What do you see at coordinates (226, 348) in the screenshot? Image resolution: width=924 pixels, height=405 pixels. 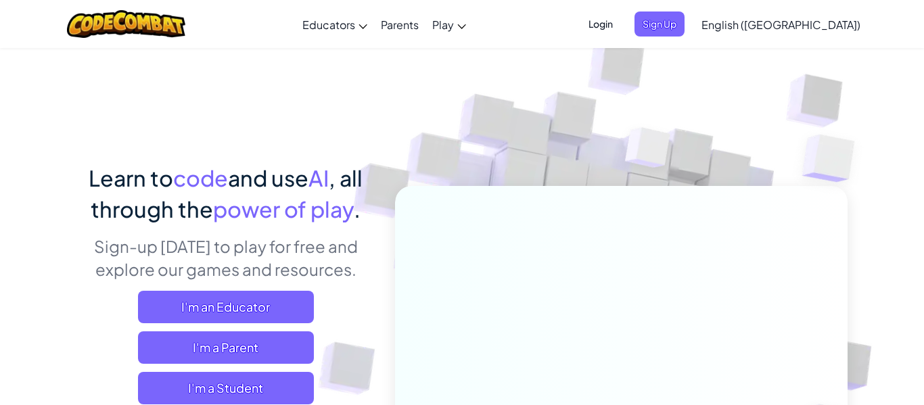 I see `a: I'm a Parent` at bounding box center [226, 348].